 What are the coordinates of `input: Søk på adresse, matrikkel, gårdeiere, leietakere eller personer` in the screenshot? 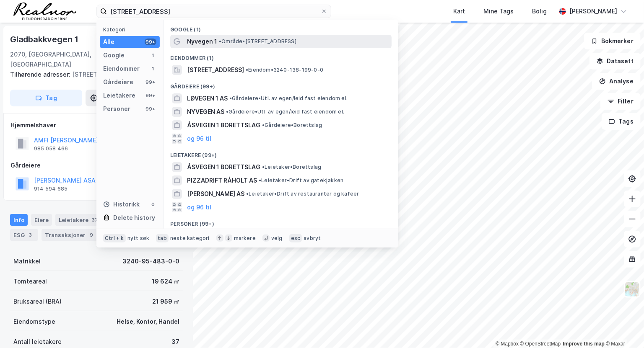 It's located at (214, 11).